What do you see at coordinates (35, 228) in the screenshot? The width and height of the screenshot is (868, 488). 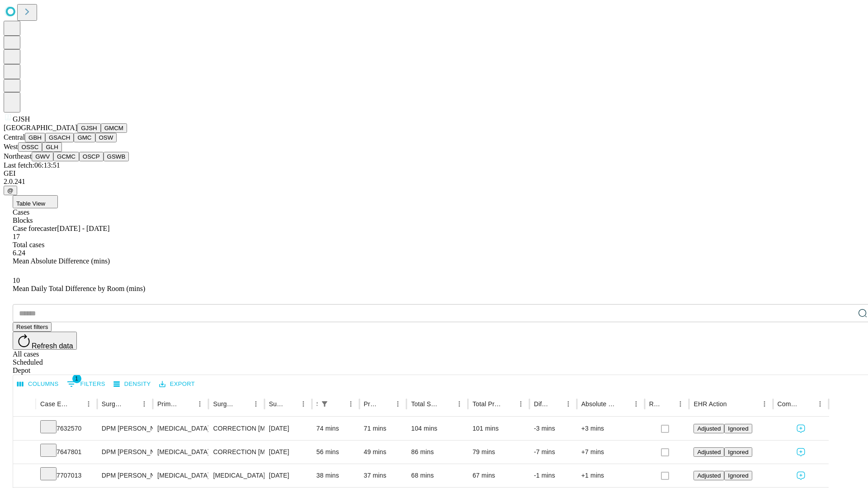 I see `span: Case forecaster` at bounding box center [35, 228].